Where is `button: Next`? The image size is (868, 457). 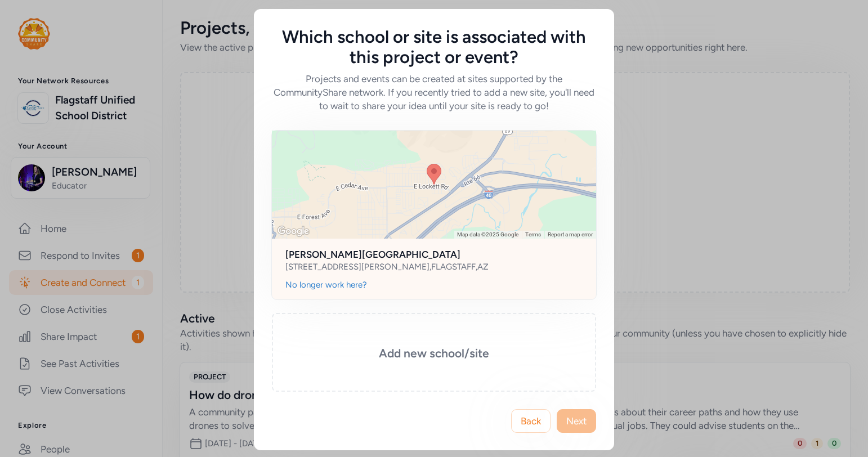 button: Next is located at coordinates (577, 421).